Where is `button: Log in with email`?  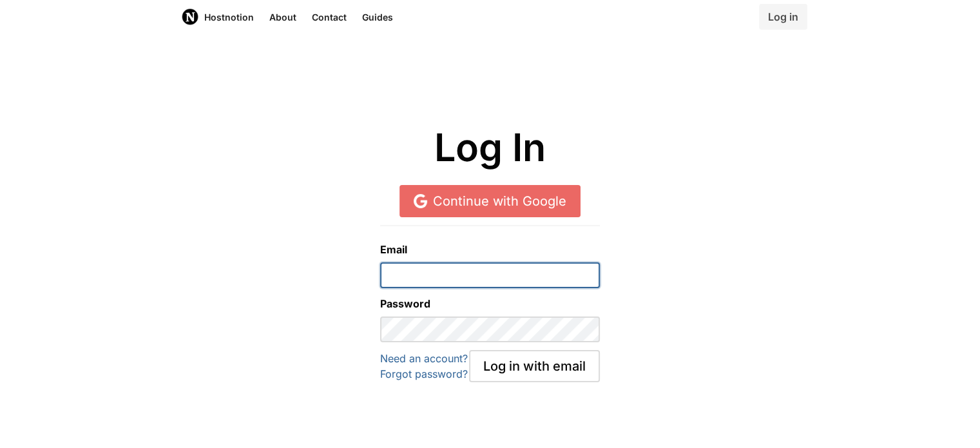
button: Log in with email is located at coordinates (534, 366).